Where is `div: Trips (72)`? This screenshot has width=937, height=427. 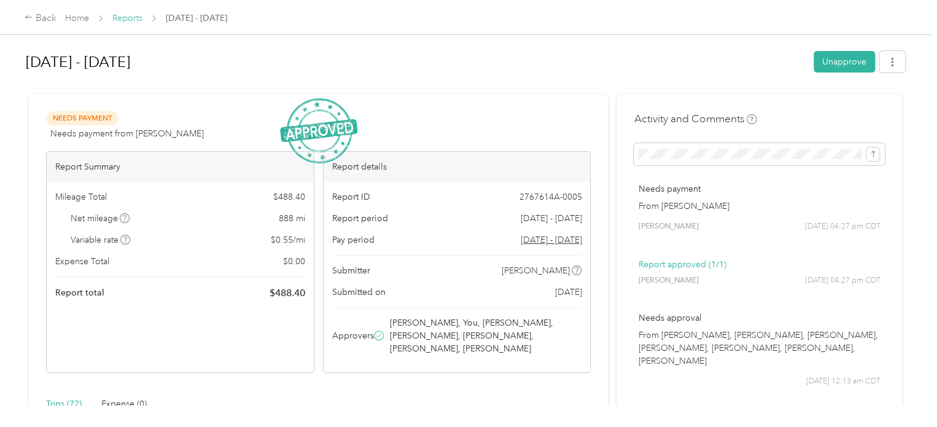
div: Trips (72) is located at coordinates (64, 404).